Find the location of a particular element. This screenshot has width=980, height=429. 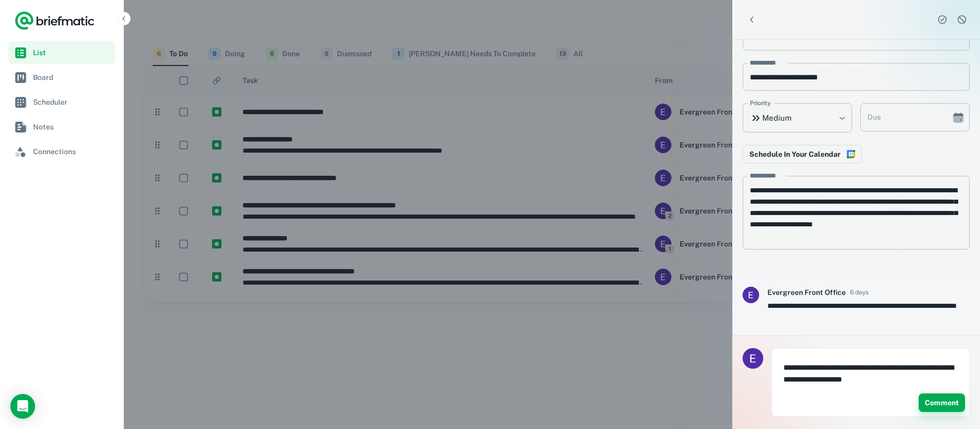

div: Medium is located at coordinates (797, 118).